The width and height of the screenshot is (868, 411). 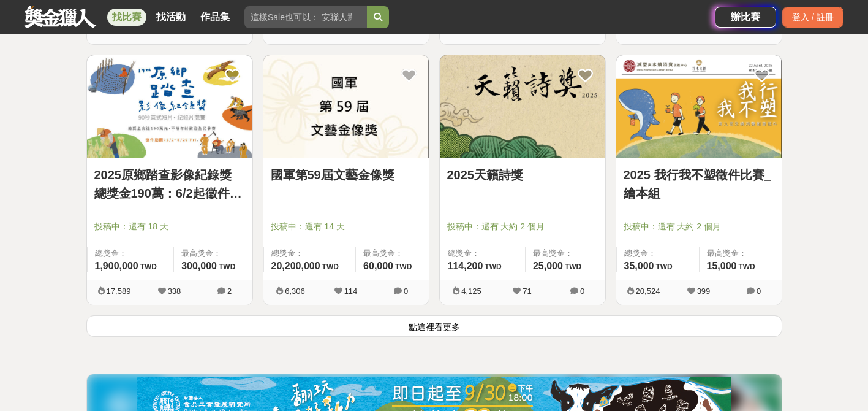 What do you see at coordinates (699, 184) in the screenshot?
I see `a: 2025 我行我不塑徵件比賽_繪本組` at bounding box center [699, 184].